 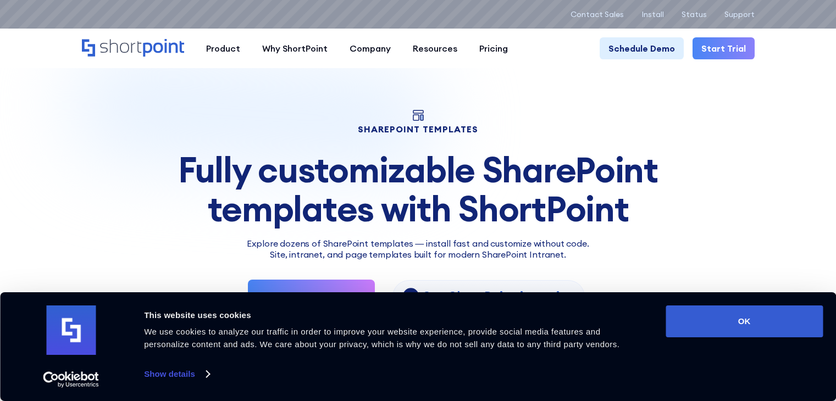 What do you see at coordinates (133, 48) in the screenshot?
I see `a: Home` at bounding box center [133, 48].